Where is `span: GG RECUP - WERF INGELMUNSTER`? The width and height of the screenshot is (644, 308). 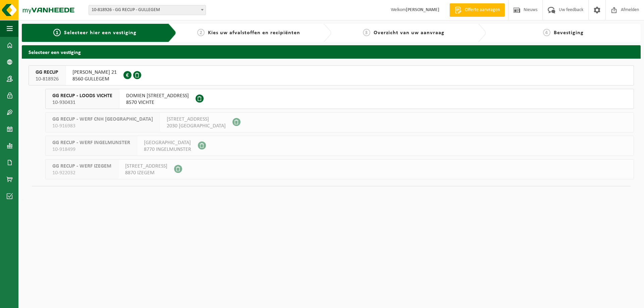 span: GG RECUP - WERF INGELMUNSTER is located at coordinates (91, 143).